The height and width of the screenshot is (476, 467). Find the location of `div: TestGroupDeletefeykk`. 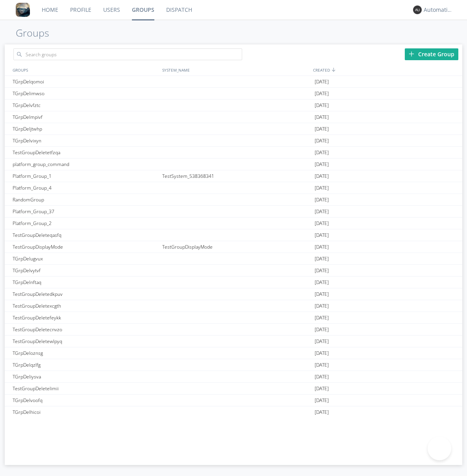

div: TestGroupDeletefeykk is located at coordinates (86, 317).